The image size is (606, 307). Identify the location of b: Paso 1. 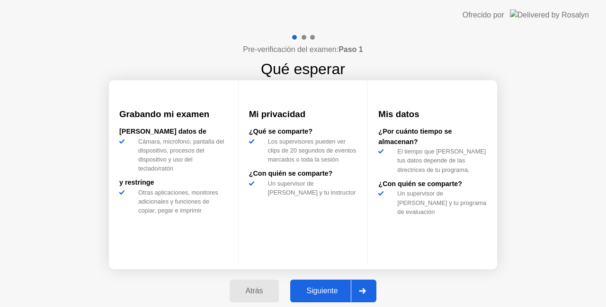
(351, 49).